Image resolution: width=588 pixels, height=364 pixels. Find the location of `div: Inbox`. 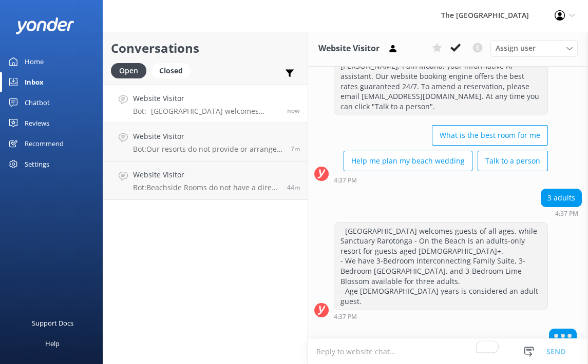

div: Inbox is located at coordinates (34, 82).